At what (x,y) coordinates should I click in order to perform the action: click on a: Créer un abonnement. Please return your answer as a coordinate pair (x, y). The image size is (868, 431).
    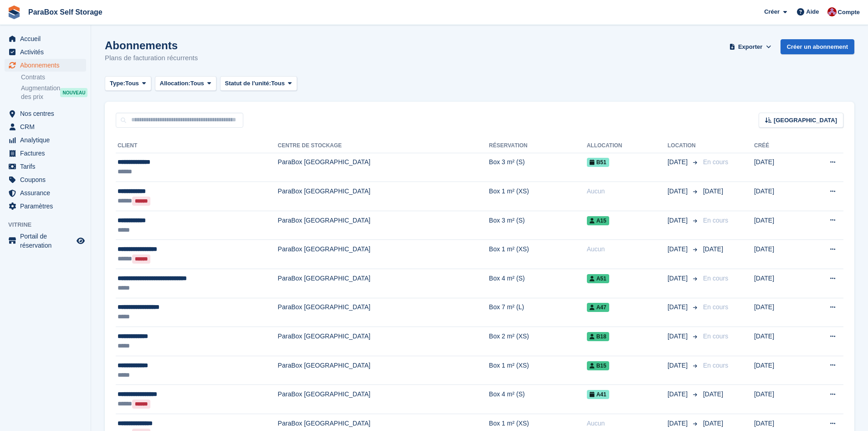
    Looking at the image, I should click on (818, 46).